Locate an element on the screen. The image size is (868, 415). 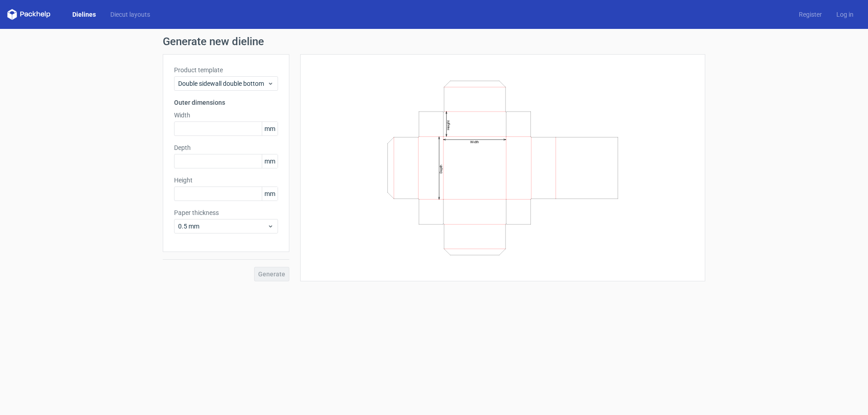
a: Register is located at coordinates (811, 14).